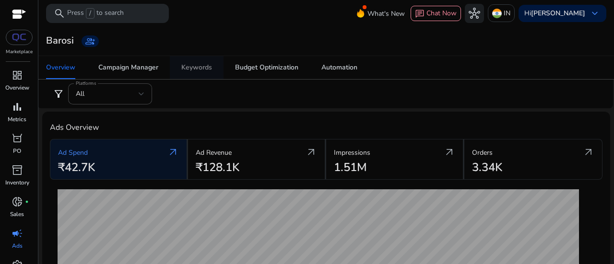  Describe the element at coordinates (595, 13) in the screenshot. I see `span: keyboard_arrow_down` at that location.